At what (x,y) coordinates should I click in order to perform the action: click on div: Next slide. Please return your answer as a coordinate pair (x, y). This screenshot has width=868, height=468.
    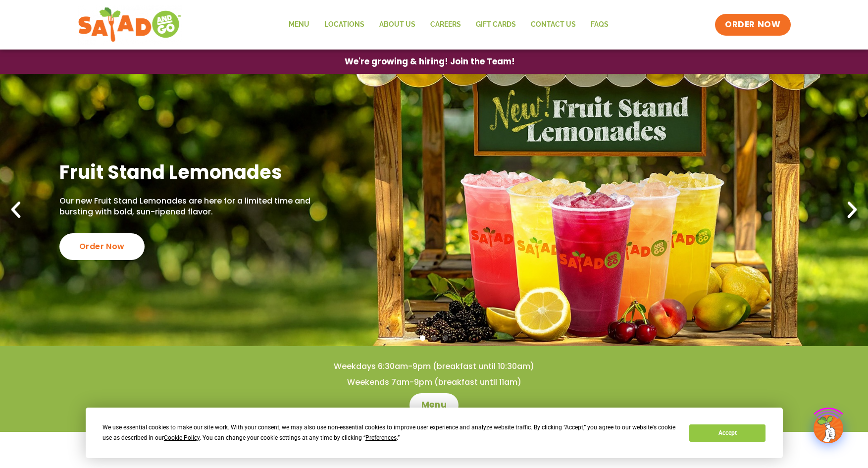
    Looking at the image, I should click on (852, 210).